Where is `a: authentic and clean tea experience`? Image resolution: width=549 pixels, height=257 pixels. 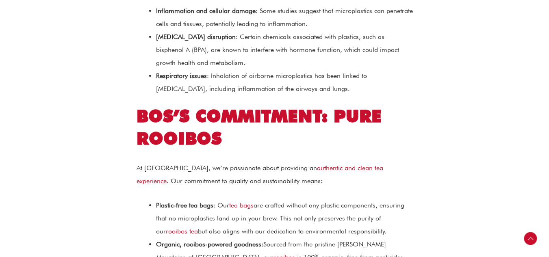 a: authentic and clean tea experience is located at coordinates (260, 174).